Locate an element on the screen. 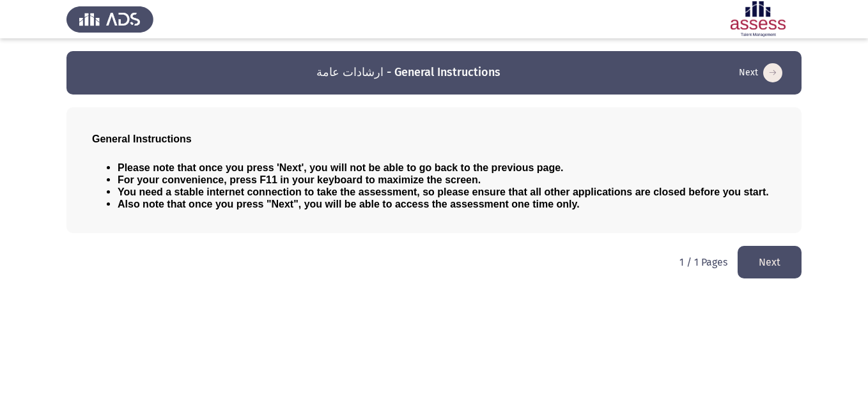  img: Assessment logo of ASSESS Employability - EBI is located at coordinates (758, 19).